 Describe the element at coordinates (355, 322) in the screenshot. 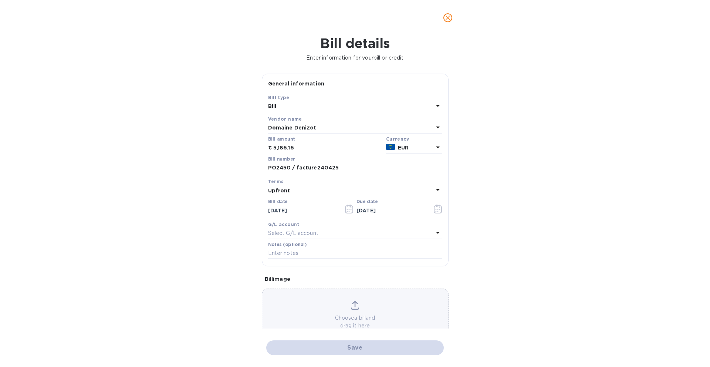

I see `p: Choose a bill and drag it here` at that location.